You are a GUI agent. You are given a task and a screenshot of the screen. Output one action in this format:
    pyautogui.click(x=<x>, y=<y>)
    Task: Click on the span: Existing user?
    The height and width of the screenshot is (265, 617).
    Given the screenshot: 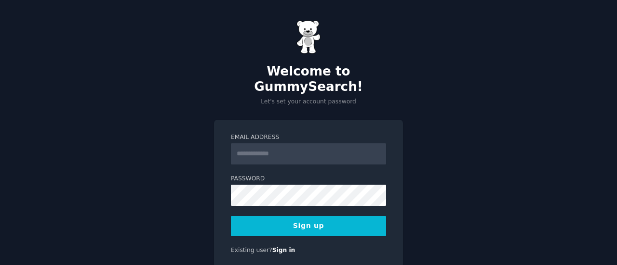 What is the action you would take?
    pyautogui.click(x=251, y=251)
    